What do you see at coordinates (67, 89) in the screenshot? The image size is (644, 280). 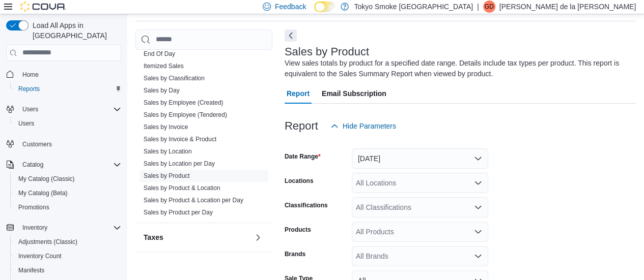 I see `button: Reports` at bounding box center [67, 89].